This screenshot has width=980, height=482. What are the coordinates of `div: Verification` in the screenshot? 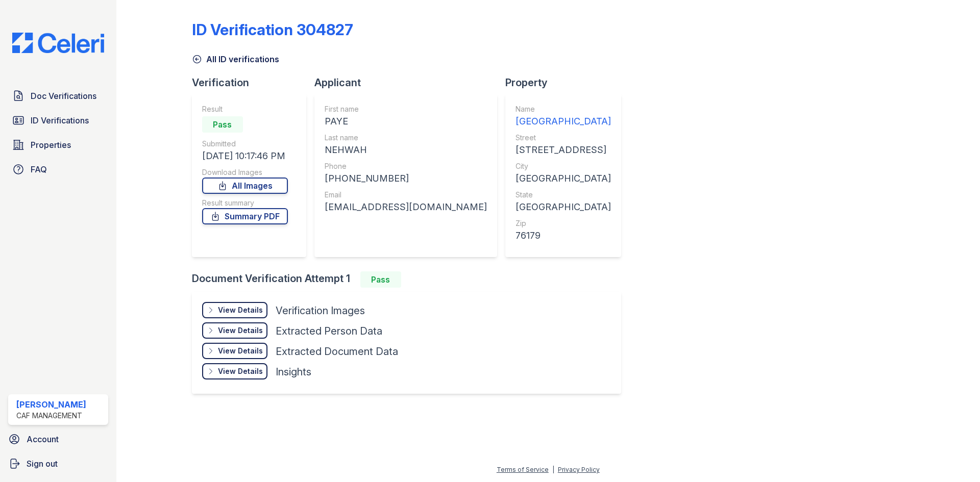 It's located at (253, 83).